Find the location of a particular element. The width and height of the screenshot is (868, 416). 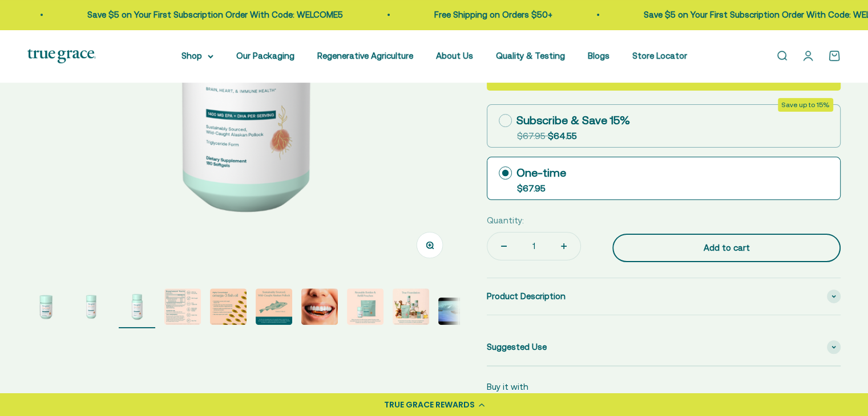

span: Product Description is located at coordinates (526, 296).